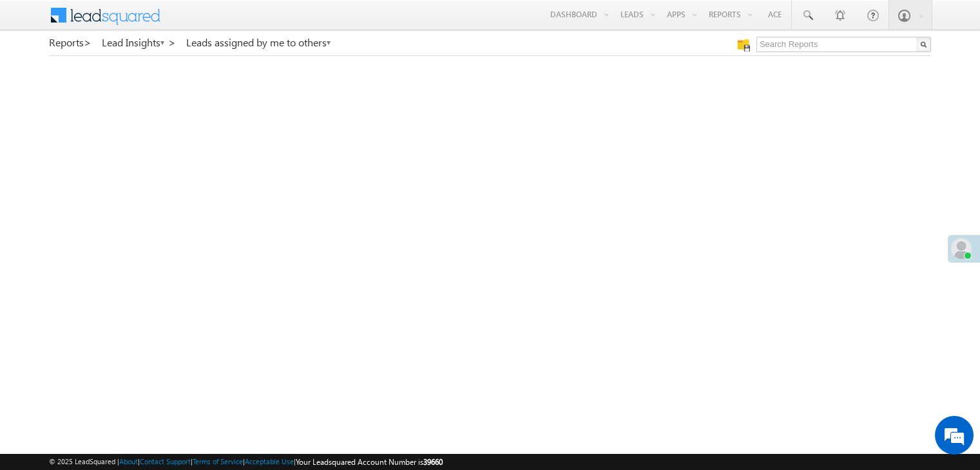  Describe the element at coordinates (165, 461) in the screenshot. I see `a: Contact Support` at that location.